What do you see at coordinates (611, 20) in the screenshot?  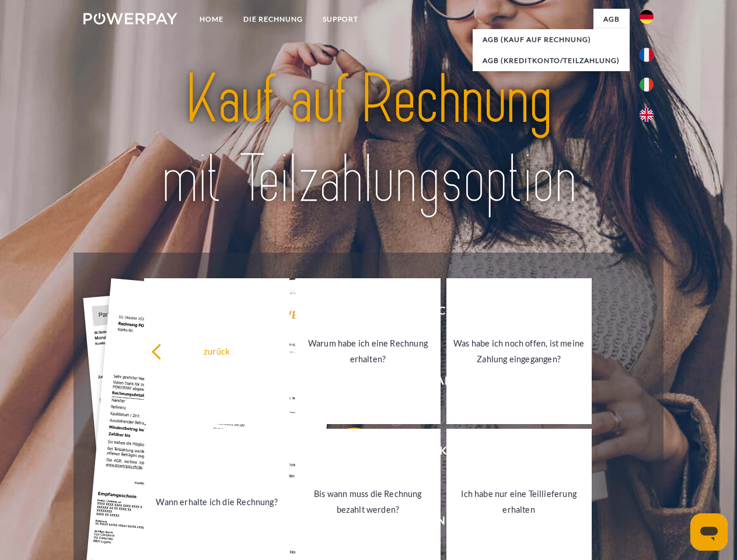 I see `a: agb` at bounding box center [611, 20].